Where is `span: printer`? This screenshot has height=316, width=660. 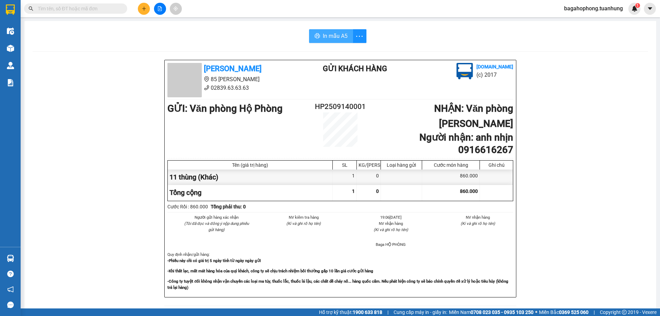 span: printer is located at coordinates (317, 36).